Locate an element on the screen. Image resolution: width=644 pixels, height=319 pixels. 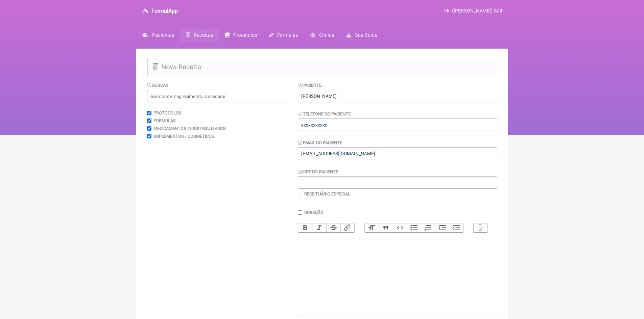
span: Fórmulas is located at coordinates (287, 35).